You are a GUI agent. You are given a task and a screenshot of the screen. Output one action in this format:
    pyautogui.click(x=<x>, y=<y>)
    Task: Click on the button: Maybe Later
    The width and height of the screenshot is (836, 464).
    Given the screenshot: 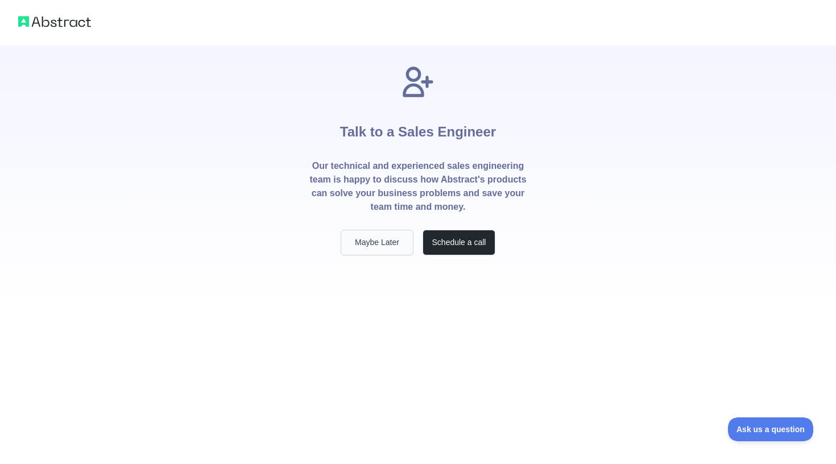 What is the action you would take?
    pyautogui.click(x=377, y=242)
    